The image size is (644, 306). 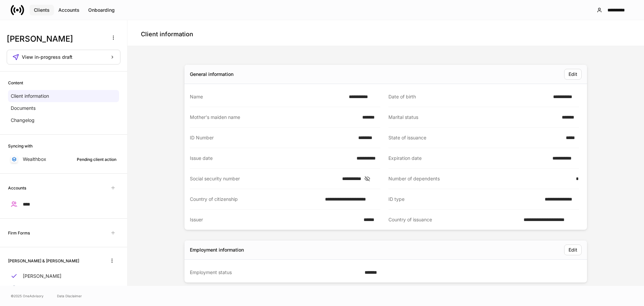 What do you see at coordinates (23, 120) in the screenshot?
I see `p: Changelog` at bounding box center [23, 120].